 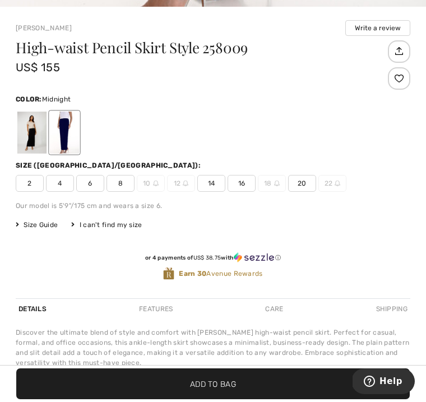 What do you see at coordinates (60, 183) in the screenshot?
I see `span: 4` at bounding box center [60, 183].